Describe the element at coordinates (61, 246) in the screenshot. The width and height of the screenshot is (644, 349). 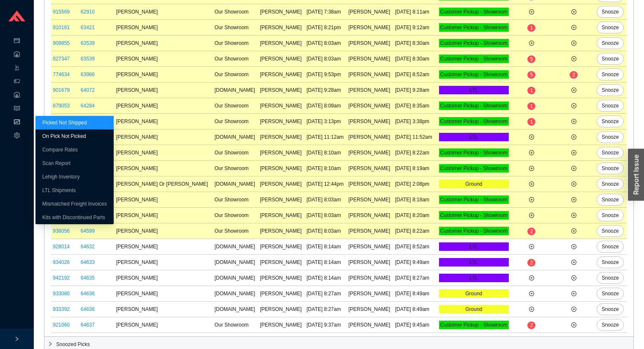
I see `a: 928014` at that location.